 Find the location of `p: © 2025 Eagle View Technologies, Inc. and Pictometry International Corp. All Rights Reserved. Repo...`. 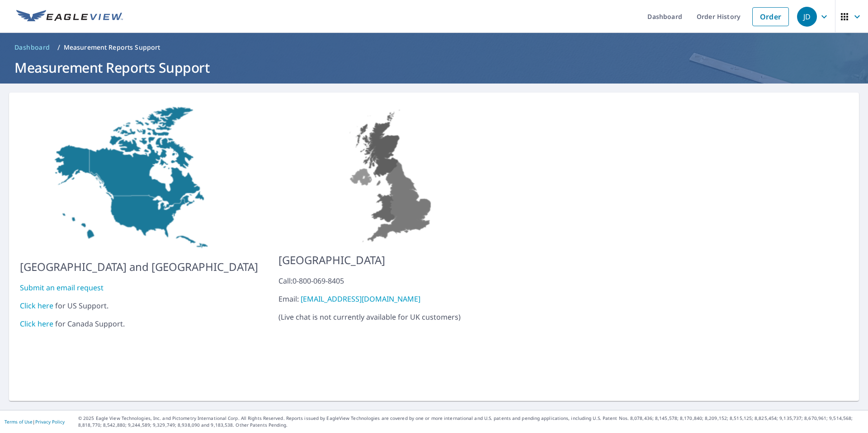

p: © 2025 Eagle View Technologies, Inc. and Pictometry International Corp. All Rights Reserved. Repo... is located at coordinates (471, 422).